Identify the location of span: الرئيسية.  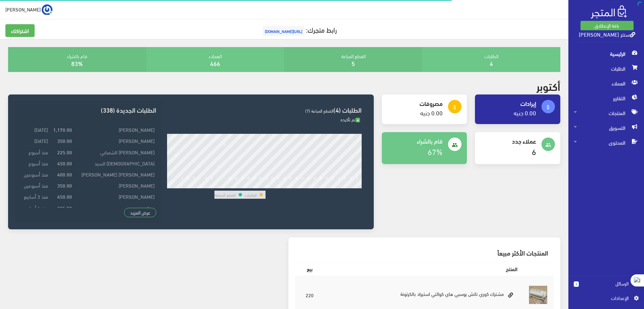
(606, 54).